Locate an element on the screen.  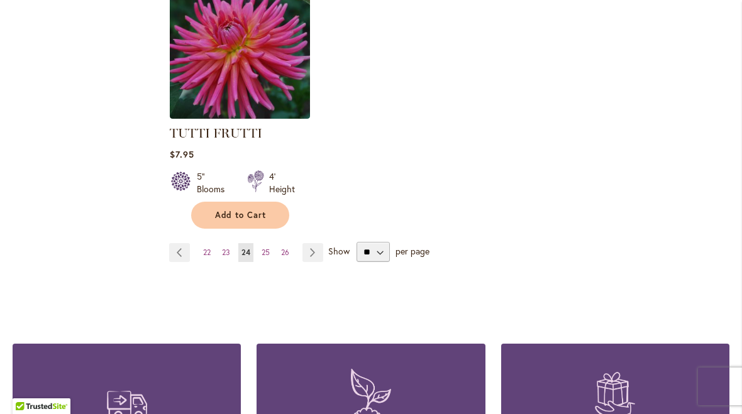
span: 24 is located at coordinates (246, 252).